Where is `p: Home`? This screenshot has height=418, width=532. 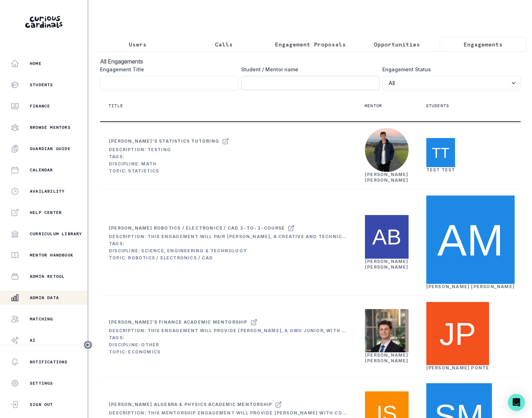 p: Home is located at coordinates (35, 64).